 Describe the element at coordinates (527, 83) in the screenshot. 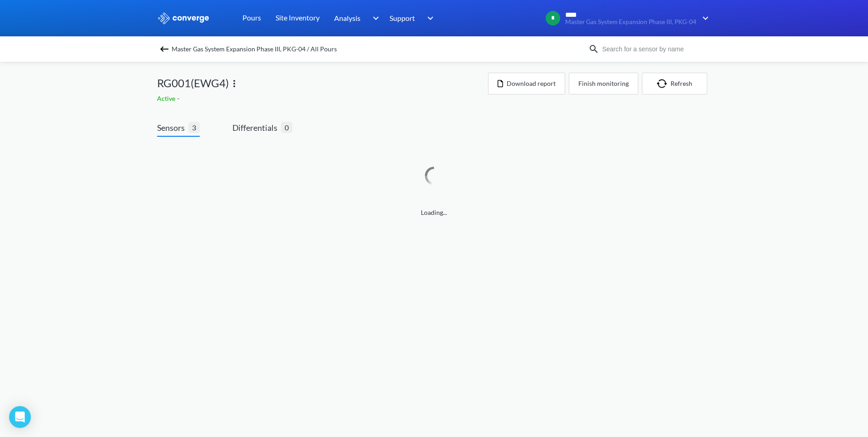

I see `button: Download report` at that location.